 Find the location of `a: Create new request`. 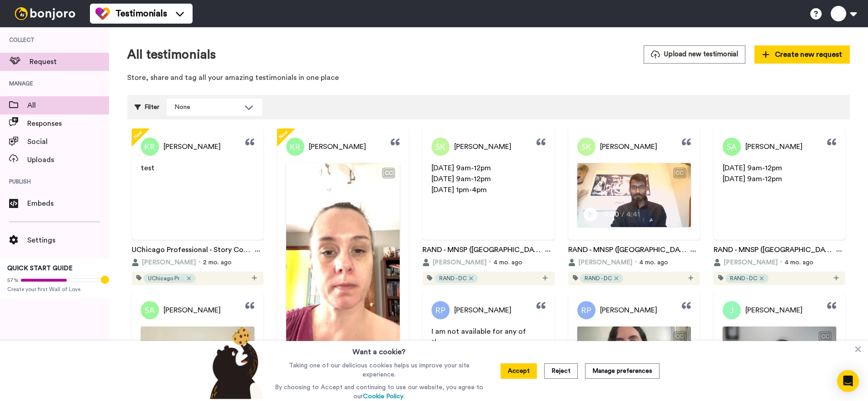

a: Create new request is located at coordinates (801, 54).